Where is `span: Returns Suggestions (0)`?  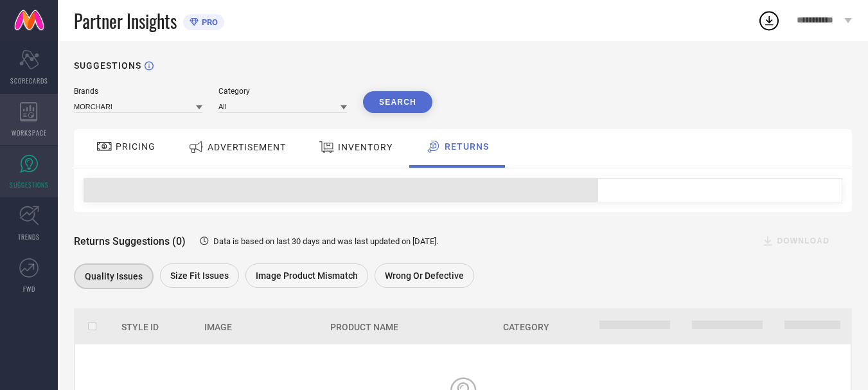 span: Returns Suggestions (0) is located at coordinates (130, 241).